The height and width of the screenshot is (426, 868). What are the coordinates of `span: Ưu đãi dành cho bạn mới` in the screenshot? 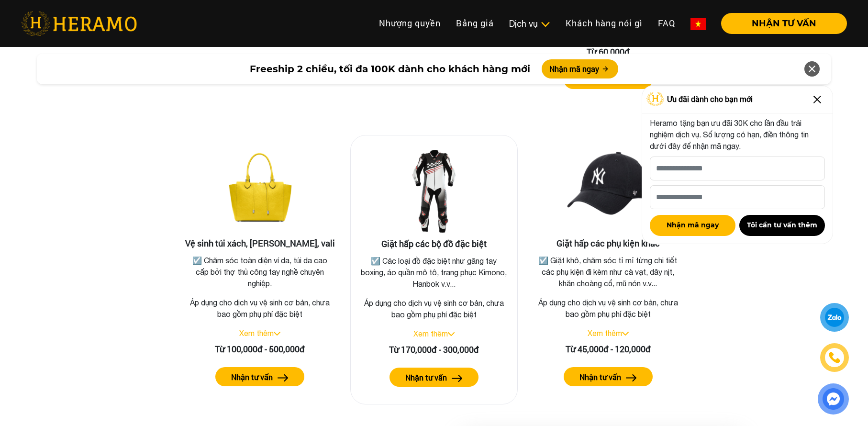 It's located at (710, 99).